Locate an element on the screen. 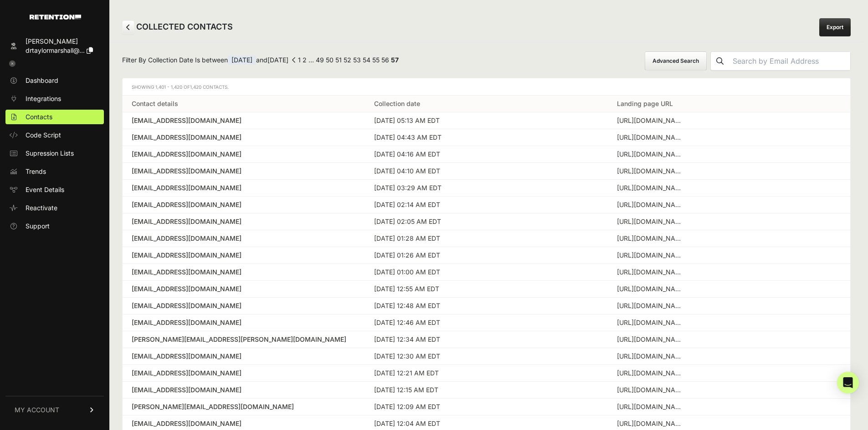  a: Collection date is located at coordinates (397, 103).